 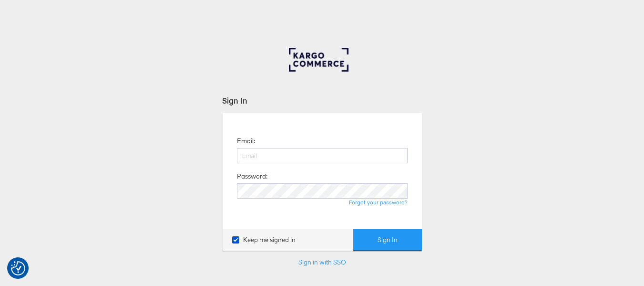 What do you see at coordinates (18, 268) in the screenshot?
I see `img: Revisit consent button` at bounding box center [18, 268].